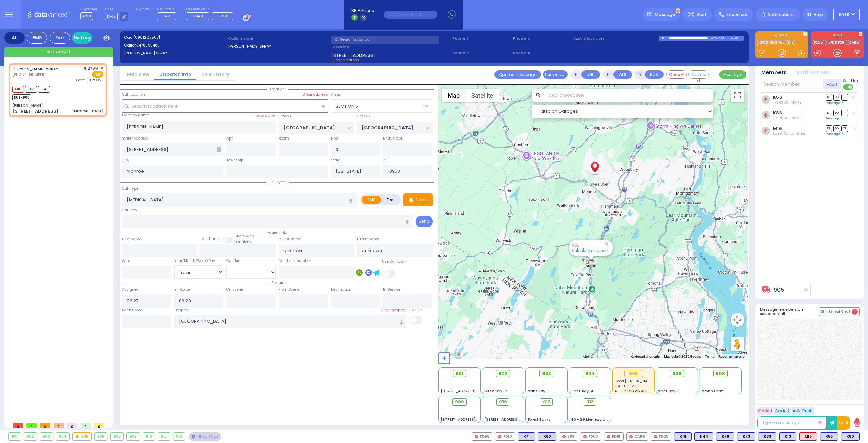 The image size is (868, 443). What do you see at coordinates (547, 437) in the screenshot?
I see `div: K60` at bounding box center [547, 437].